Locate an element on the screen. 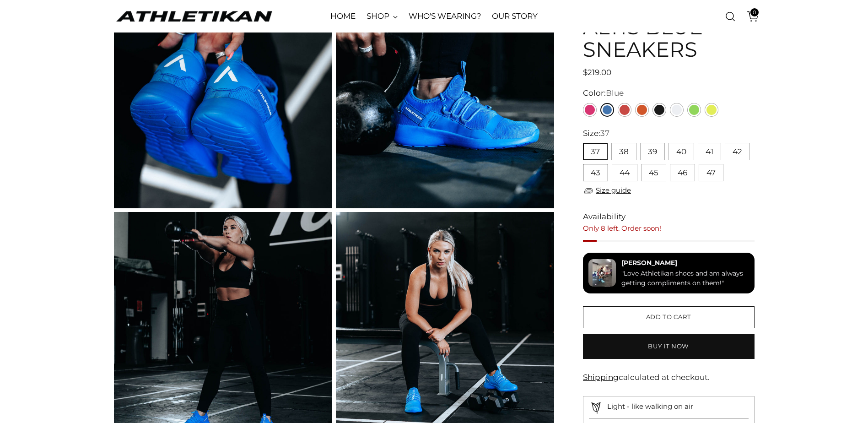 This screenshot has height=423, width=868. a: ATHLETIKAN is located at coordinates (194, 16).